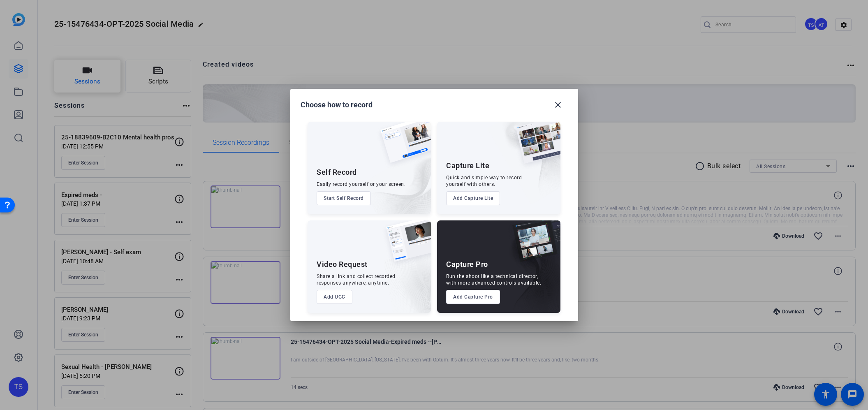 The height and width of the screenshot is (410, 868). Describe the element at coordinates (473, 297) in the screenshot. I see `button: Add Capture Pro` at that location.